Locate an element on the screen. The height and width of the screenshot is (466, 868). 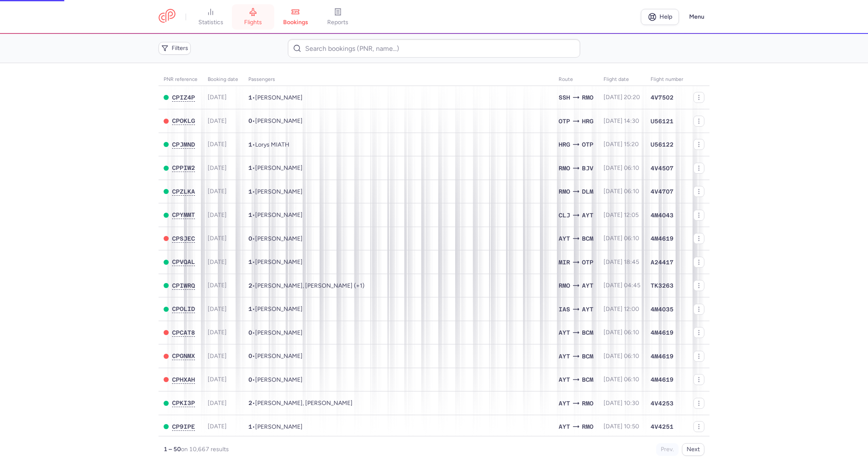
button: CPYMMT is located at coordinates (183, 214).